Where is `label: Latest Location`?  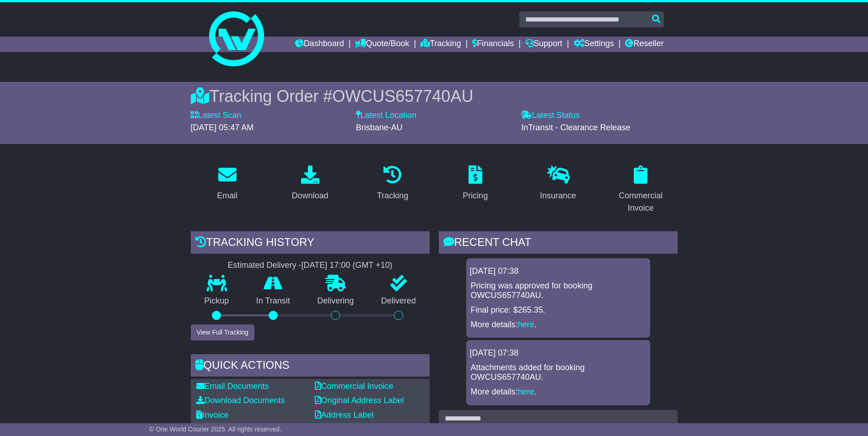
label: Latest Location is located at coordinates (386, 115).